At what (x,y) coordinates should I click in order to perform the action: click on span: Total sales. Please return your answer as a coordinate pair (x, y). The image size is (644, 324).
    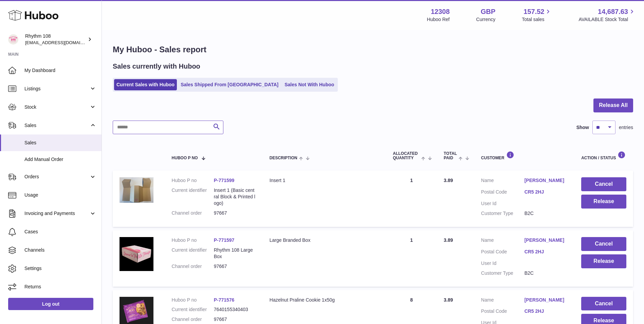
    Looking at the image, I should click on (537, 20).